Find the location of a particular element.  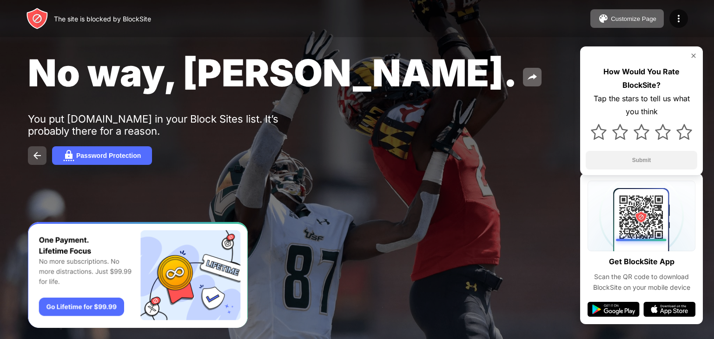

img: rate-us-close.svg is located at coordinates (694, 56).